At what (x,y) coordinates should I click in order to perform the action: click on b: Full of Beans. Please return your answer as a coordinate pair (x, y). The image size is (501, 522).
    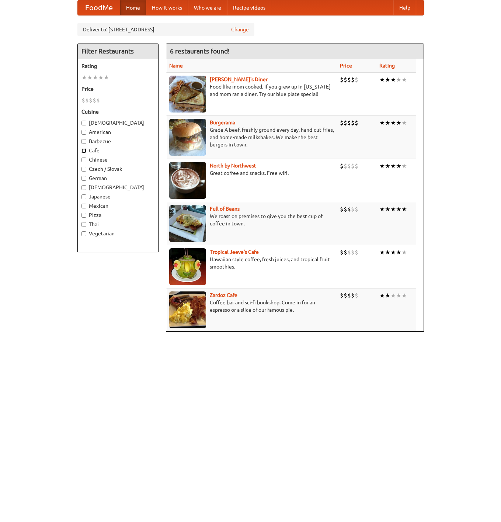
    Looking at the image, I should click on (225, 209).